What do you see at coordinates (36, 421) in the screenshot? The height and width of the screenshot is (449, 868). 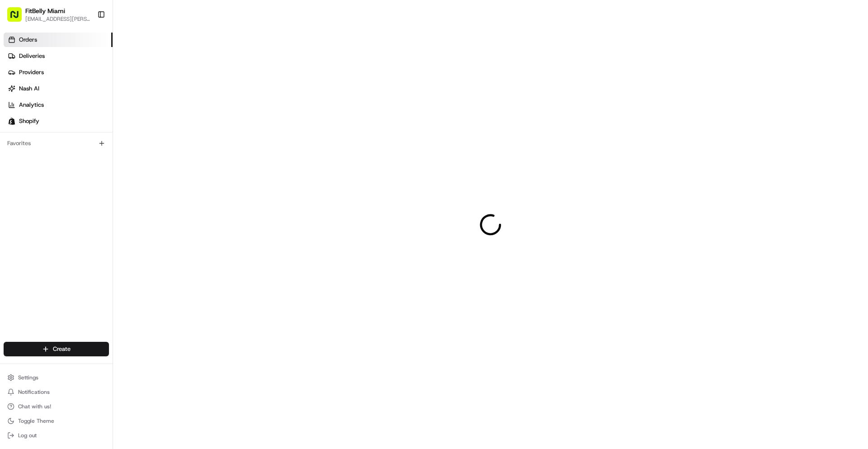 I see `span: Toggle Theme` at bounding box center [36, 421].